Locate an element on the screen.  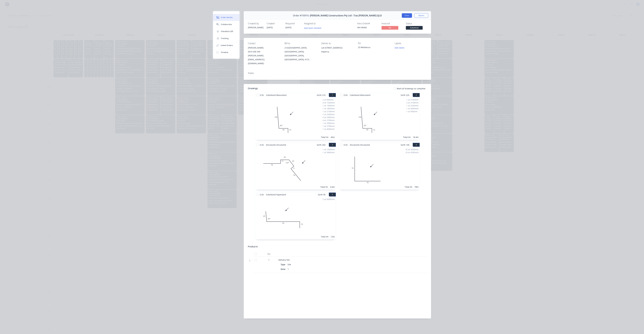
div: 0701120201170135º1 at 1200mm1 at 3400mmTotal lm4.6m is located at coordinates (296, 168).